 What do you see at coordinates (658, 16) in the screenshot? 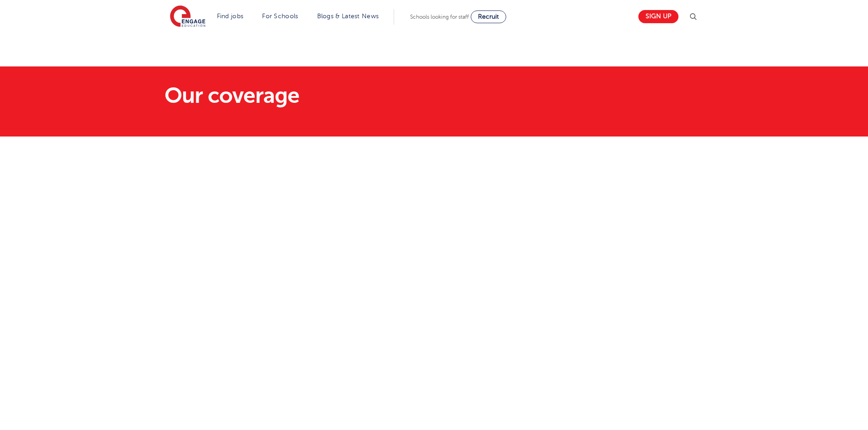
I see `a: Sign up` at bounding box center [658, 16].